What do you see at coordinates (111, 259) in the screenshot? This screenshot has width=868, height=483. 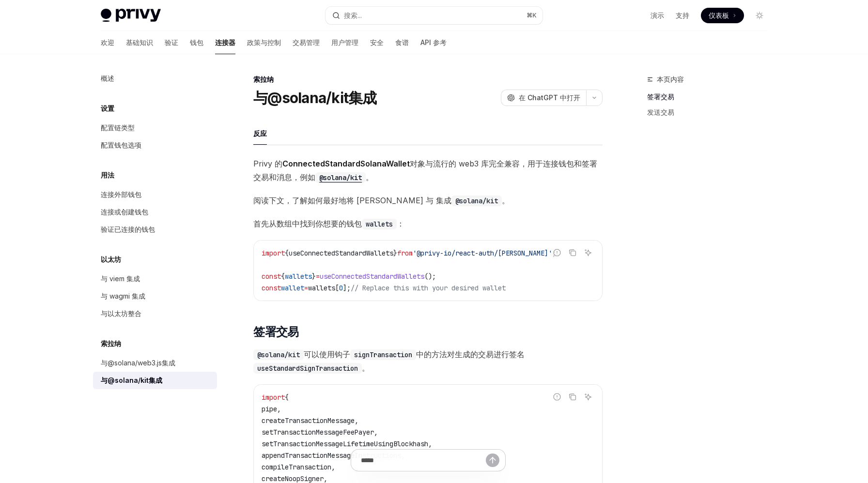 I see `font: 以太坊` at bounding box center [111, 259].